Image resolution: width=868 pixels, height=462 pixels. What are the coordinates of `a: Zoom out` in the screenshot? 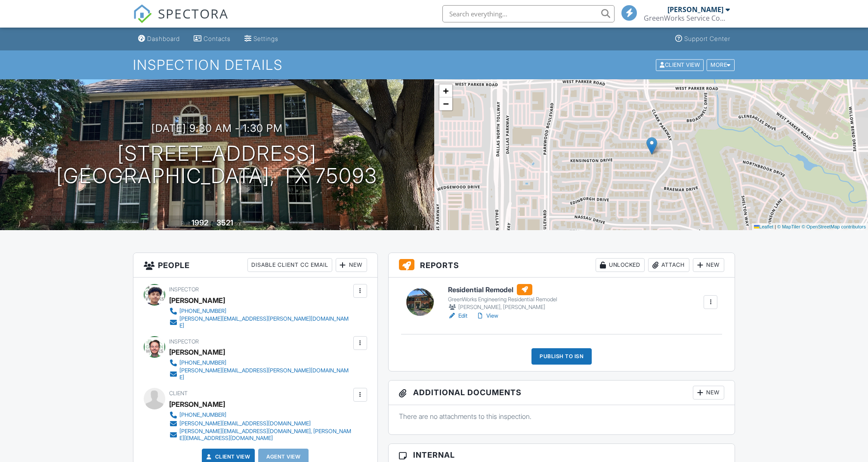 It's located at (446, 104).